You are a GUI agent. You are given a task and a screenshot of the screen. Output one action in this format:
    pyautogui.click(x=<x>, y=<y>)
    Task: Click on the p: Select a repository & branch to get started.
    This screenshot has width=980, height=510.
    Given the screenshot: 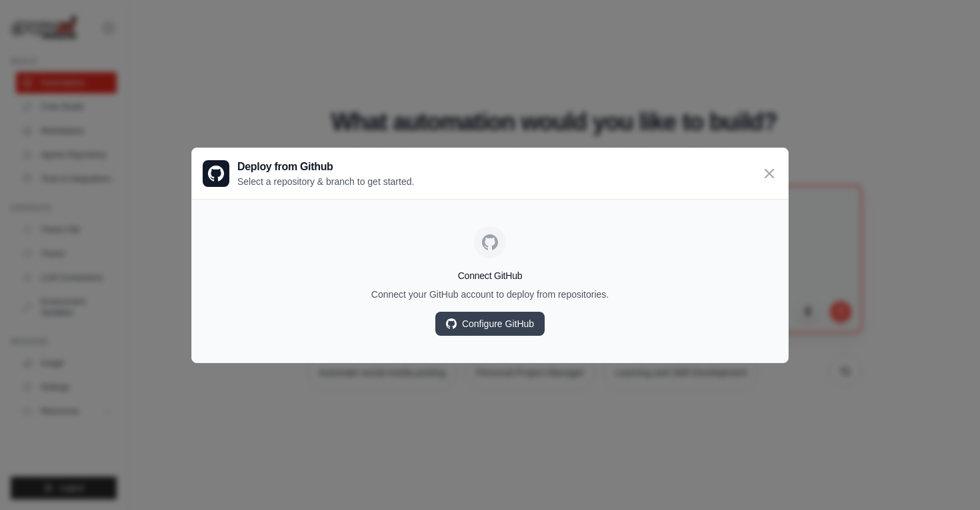 What is the action you would take?
    pyautogui.click(x=325, y=182)
    